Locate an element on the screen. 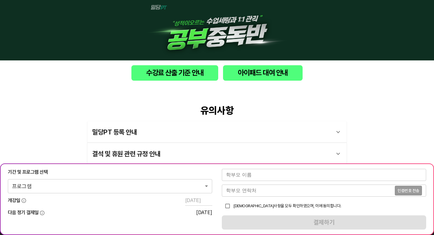 The width and height of the screenshot is (434, 235). div: 유의사항 is located at coordinates (217, 110).